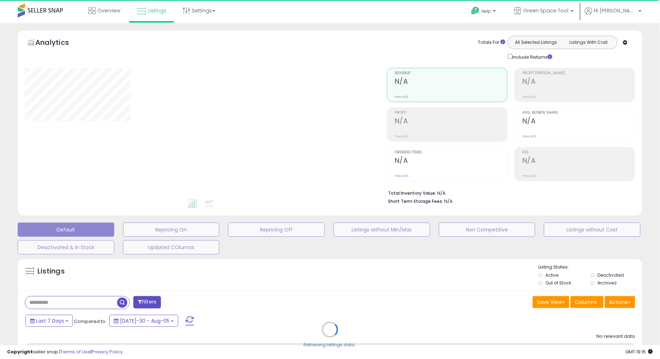 Image resolution: width=660 pixels, height=359 pixels. I want to click on button: Non Competitive, so click(487, 230).